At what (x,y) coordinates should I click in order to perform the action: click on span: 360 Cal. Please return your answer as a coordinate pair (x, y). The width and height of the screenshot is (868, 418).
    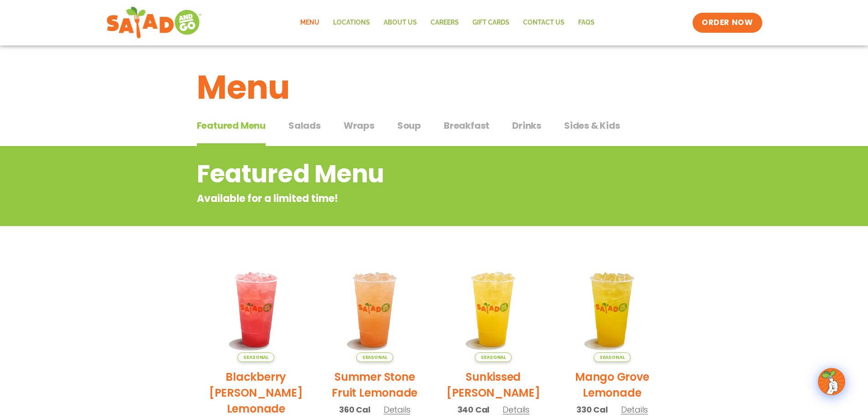
    Looking at the image, I should click on (354, 410).